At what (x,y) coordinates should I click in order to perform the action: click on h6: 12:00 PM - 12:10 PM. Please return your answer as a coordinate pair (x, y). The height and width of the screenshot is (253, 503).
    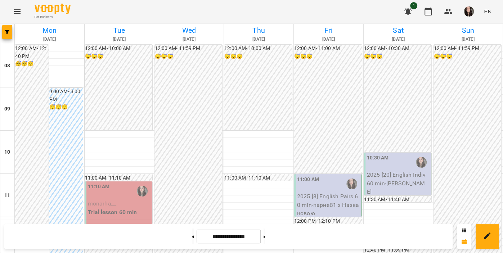
    Looking at the image, I should click on (328, 222).